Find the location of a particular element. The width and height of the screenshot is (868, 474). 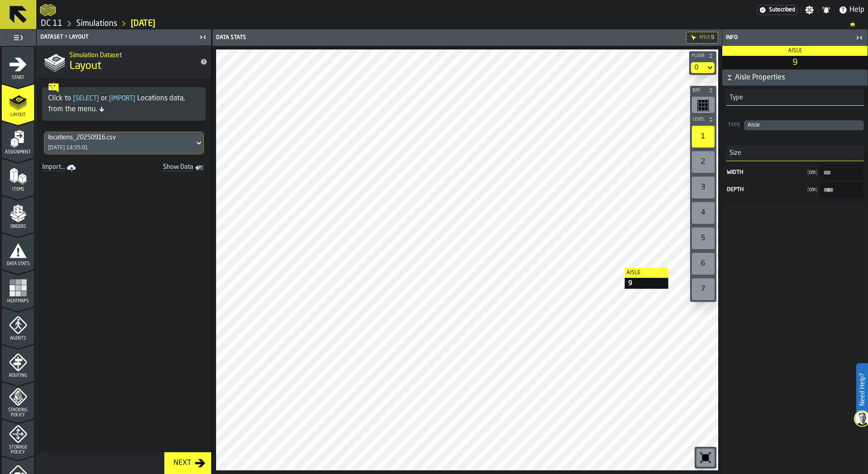

label: input-value-Depth is located at coordinates (794, 190).